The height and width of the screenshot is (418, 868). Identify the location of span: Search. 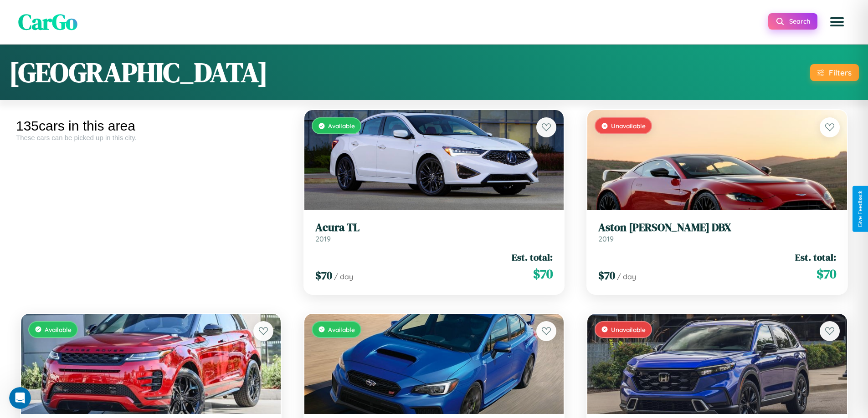
(800, 21).